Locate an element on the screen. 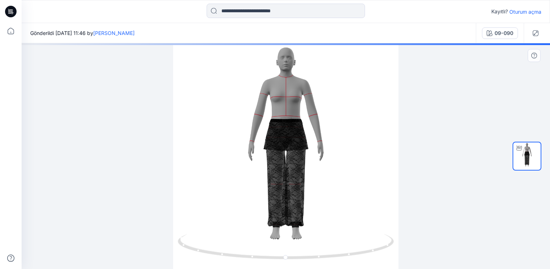  p: Kayıtlı? is located at coordinates (500, 12).